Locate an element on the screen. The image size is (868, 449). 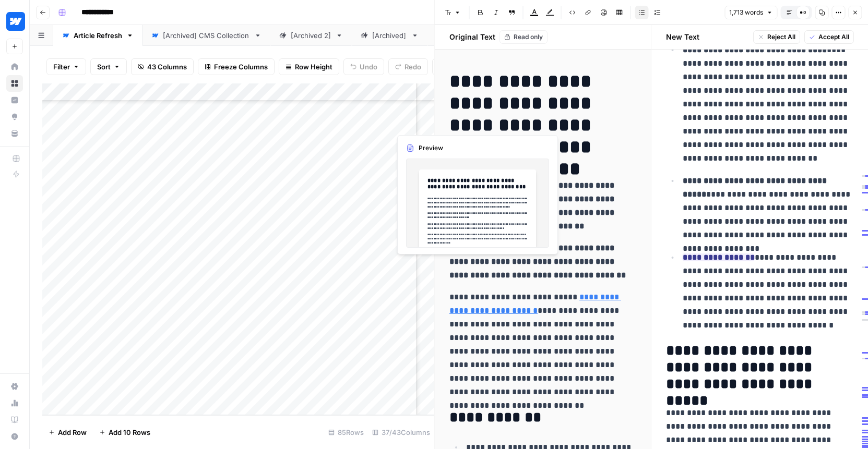
span: Row Height is located at coordinates (314, 66).